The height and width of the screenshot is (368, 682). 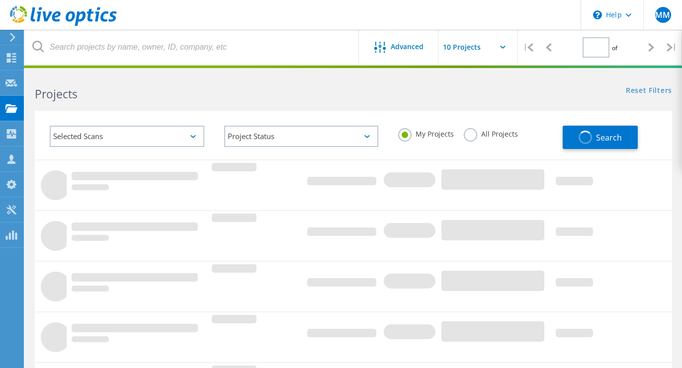 I want to click on div: Selected Scans, so click(x=127, y=136).